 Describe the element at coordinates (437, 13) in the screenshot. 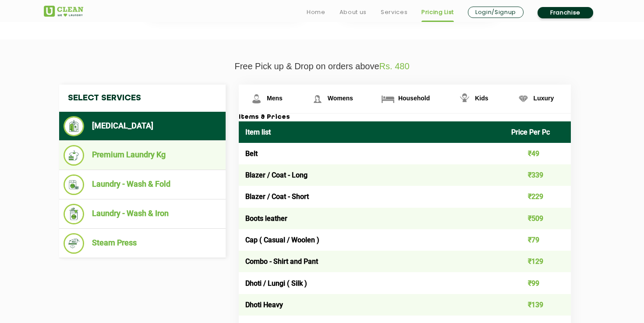

I see `a: Pricing List` at that location.